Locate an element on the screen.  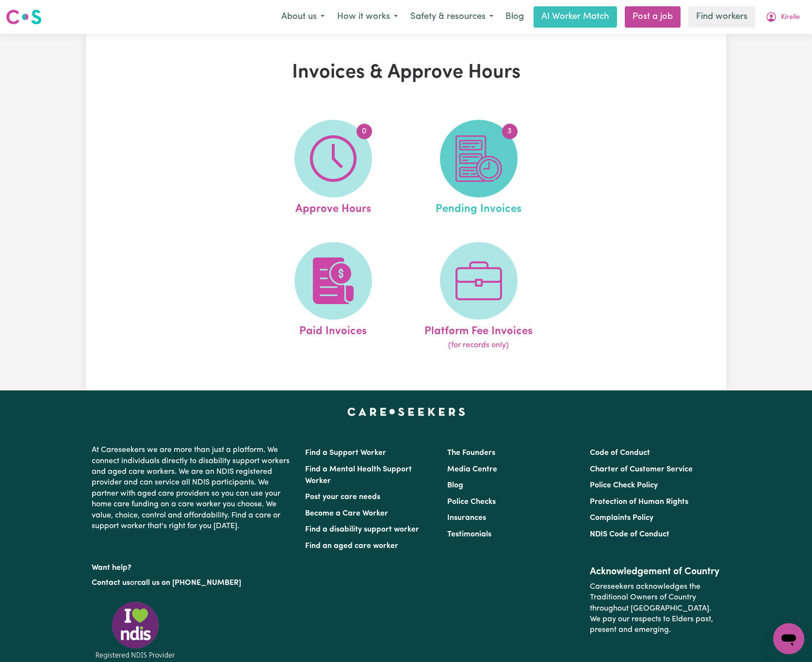
a: Post a job is located at coordinates (653, 17).